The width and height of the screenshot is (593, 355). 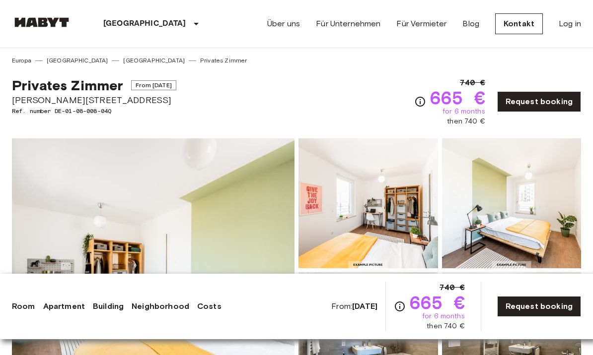 What do you see at coordinates (283, 24) in the screenshot?
I see `a: Über uns` at bounding box center [283, 24].